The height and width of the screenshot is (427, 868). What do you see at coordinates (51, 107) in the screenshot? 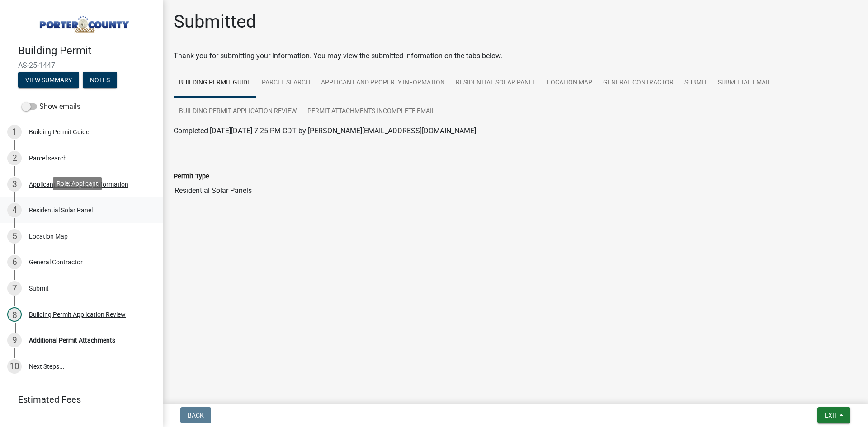
I see `label: Show emails` at bounding box center [51, 107].